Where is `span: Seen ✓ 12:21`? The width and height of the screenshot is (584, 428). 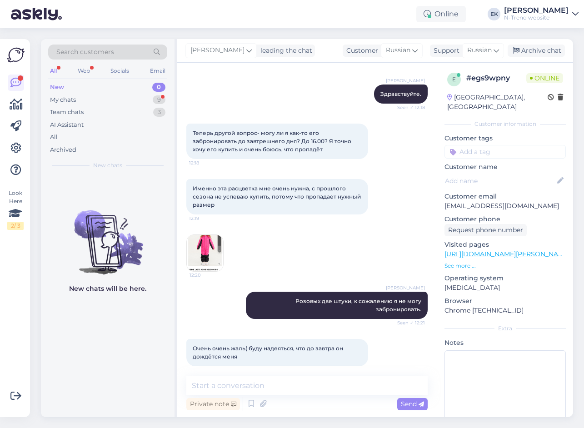
span: Seen ✓ 12:21 is located at coordinates (408, 323).